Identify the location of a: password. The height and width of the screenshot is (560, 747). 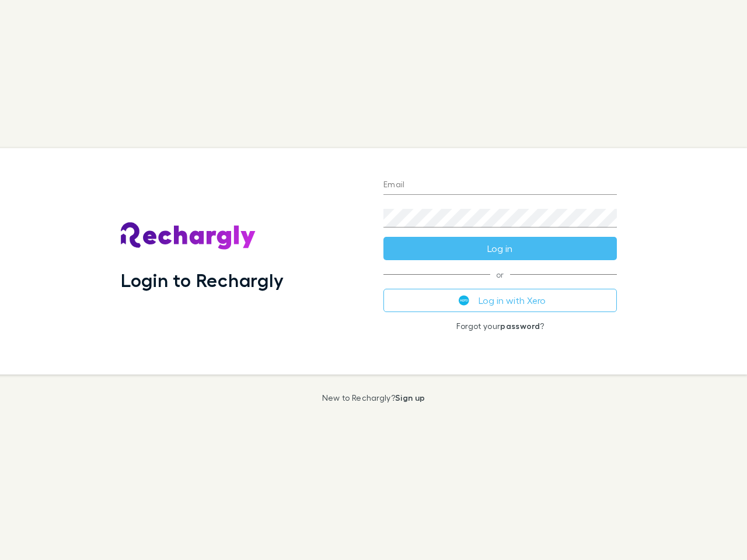
(520, 325).